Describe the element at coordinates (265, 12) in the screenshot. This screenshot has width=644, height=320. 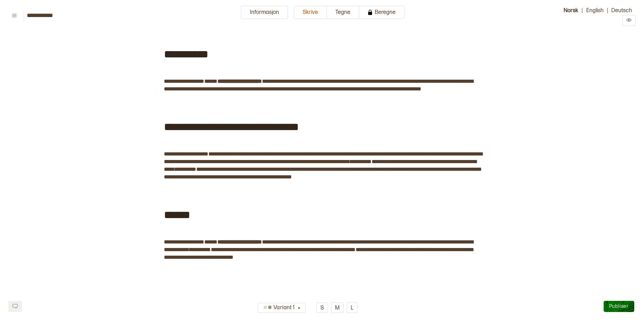
I see `button: Informasjon` at that location.